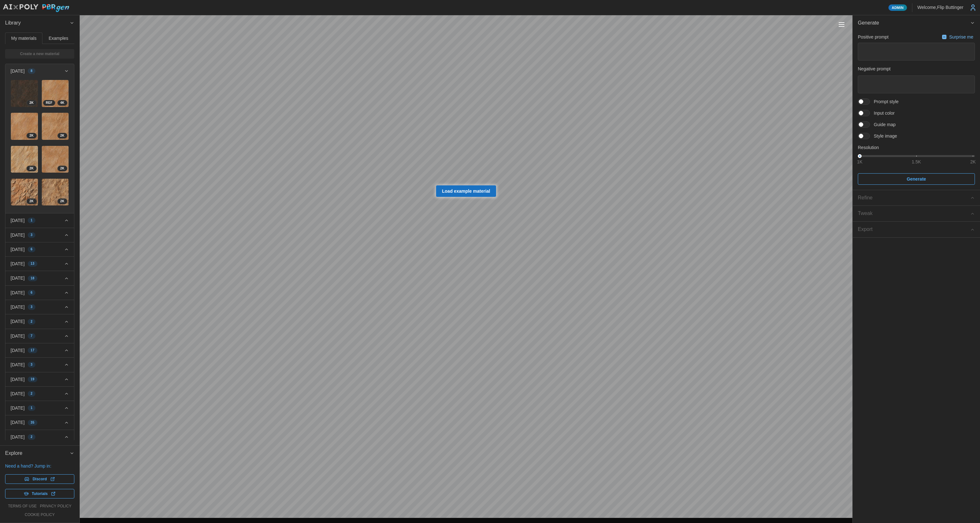 This screenshot has height=523, width=980. What do you see at coordinates (916, 110) in the screenshot?
I see `div: Generate` at bounding box center [916, 110].